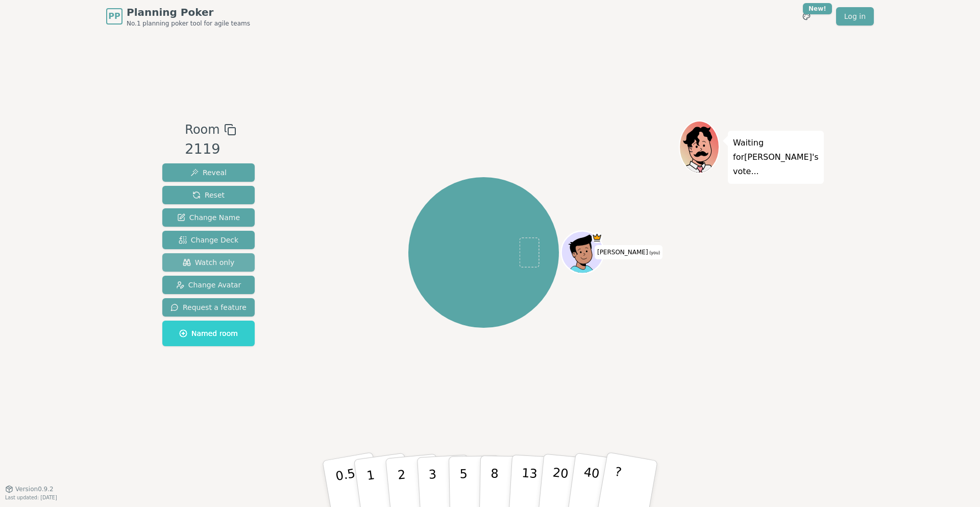 The image size is (980, 507). What do you see at coordinates (628, 252) in the screenshot?
I see `span: Click to change your name` at bounding box center [628, 252].